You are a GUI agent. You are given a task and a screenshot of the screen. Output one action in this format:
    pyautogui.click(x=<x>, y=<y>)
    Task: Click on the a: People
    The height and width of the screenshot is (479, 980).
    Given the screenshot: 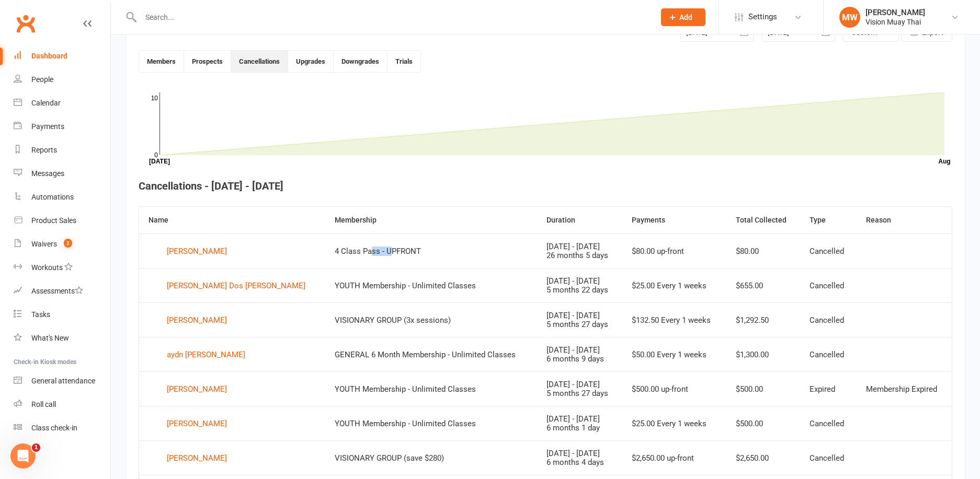 What is the action you would take?
    pyautogui.click(x=62, y=79)
    